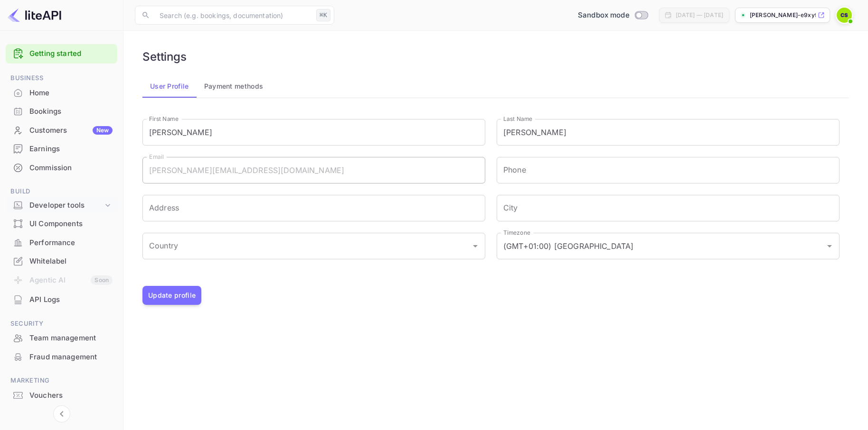  Describe the element at coordinates (61, 111) in the screenshot. I see `a: Bookings` at that location.